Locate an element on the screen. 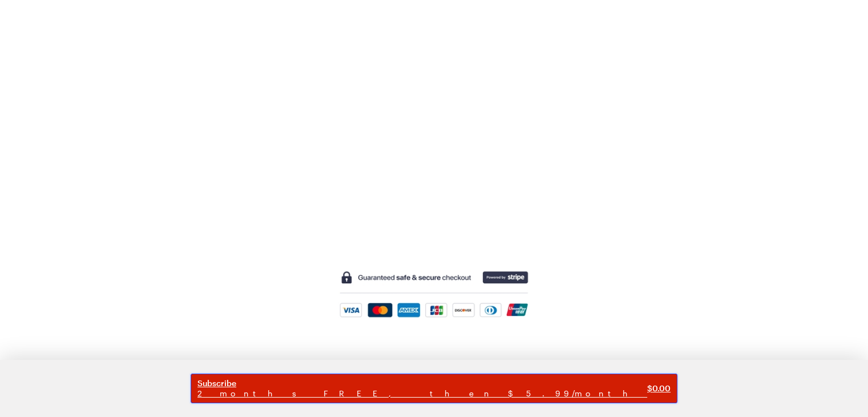  button: Subscribe2 months FREE, then $5.99/month$0.00 is located at coordinates (434, 388).